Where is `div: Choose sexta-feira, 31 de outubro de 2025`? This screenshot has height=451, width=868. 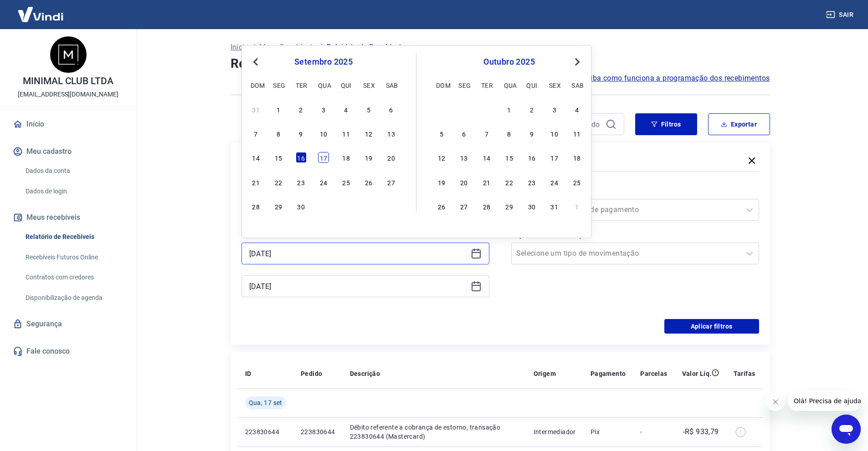
div: Choose sexta-feira, 31 de outubro de 2025 is located at coordinates (554, 206).